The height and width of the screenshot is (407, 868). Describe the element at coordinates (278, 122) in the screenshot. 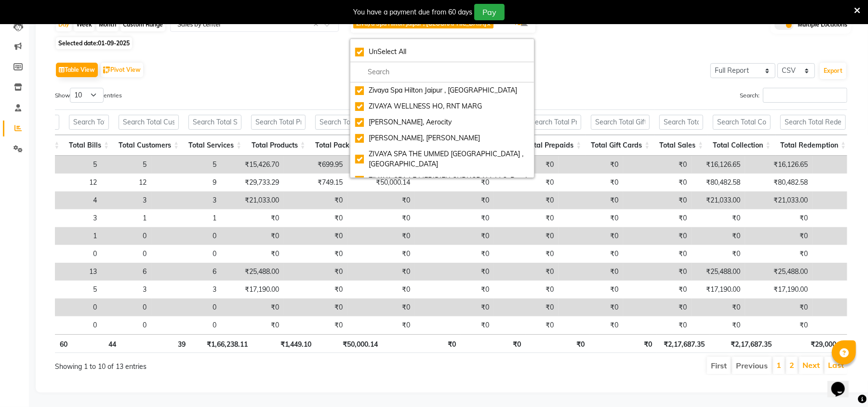

I see `input: Search Total Products` at that location.